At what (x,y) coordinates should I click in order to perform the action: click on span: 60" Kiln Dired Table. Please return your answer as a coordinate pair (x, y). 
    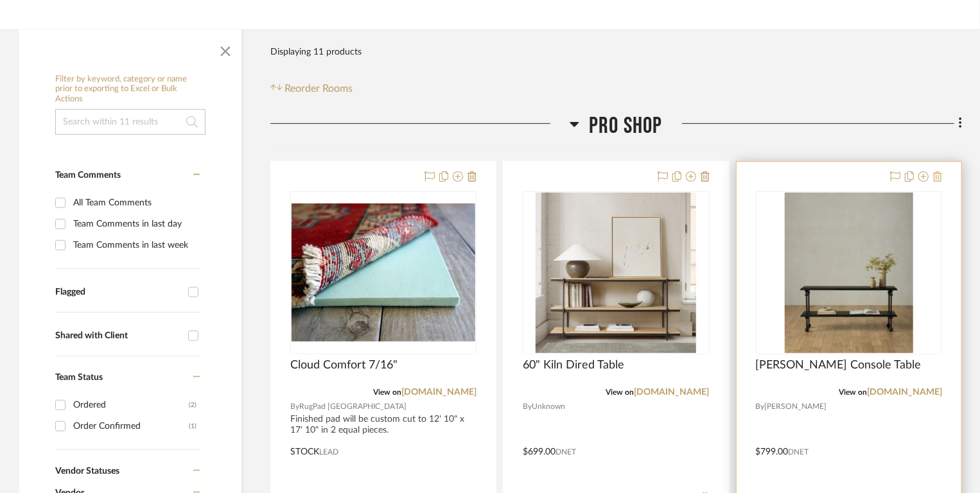
    Looking at the image, I should click on (573, 365).